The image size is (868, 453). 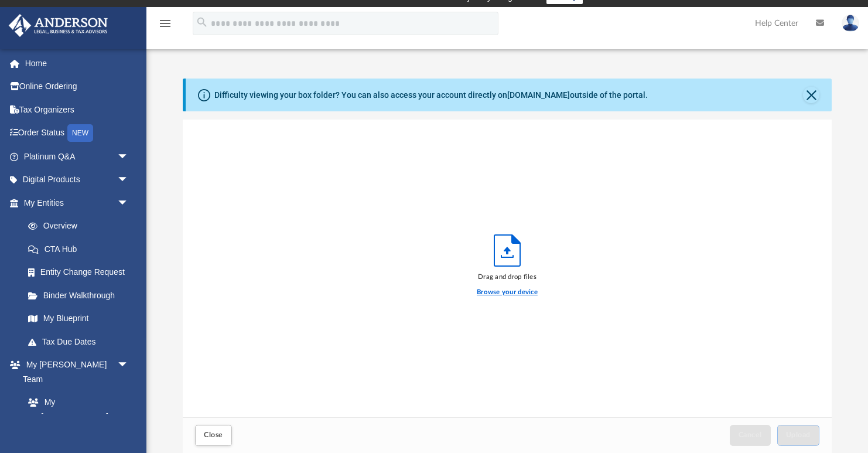 I want to click on a: CTA Hub, so click(x=82, y=249).